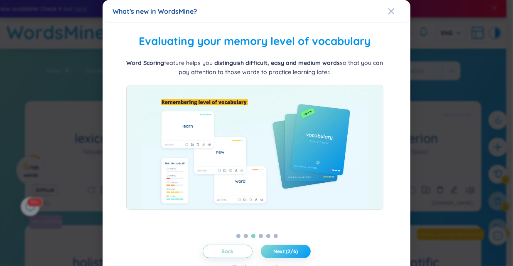 This screenshot has width=513, height=266. I want to click on button: 5, so click(269, 236).